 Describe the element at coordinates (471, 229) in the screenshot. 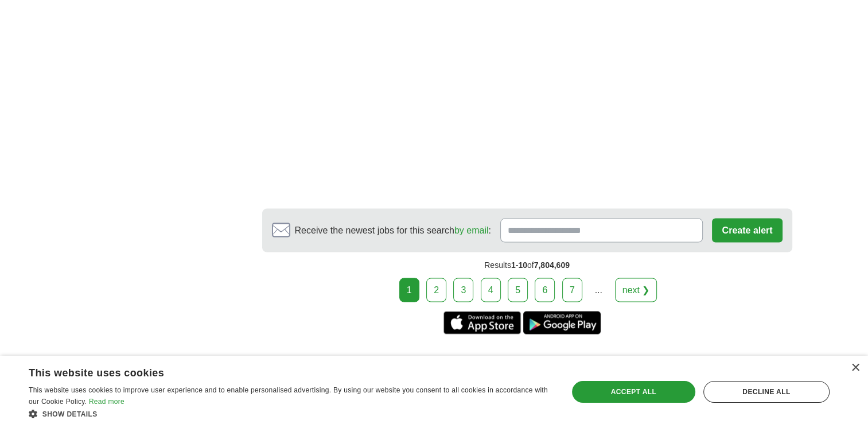

I see `a: by email` at that location.